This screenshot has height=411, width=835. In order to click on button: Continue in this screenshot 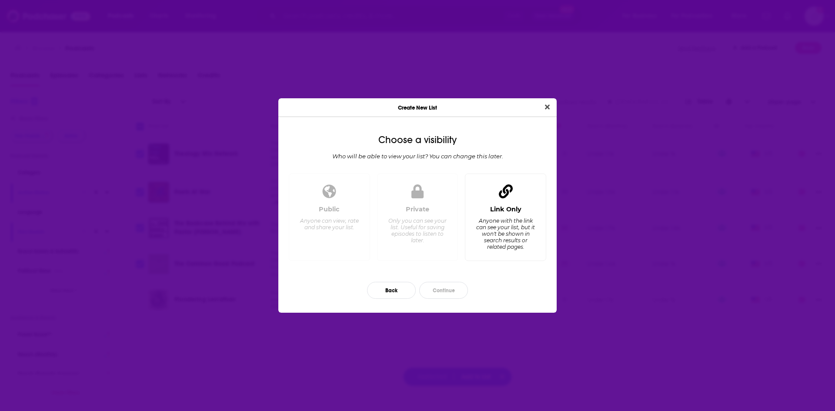, I will do `click(444, 290)`.